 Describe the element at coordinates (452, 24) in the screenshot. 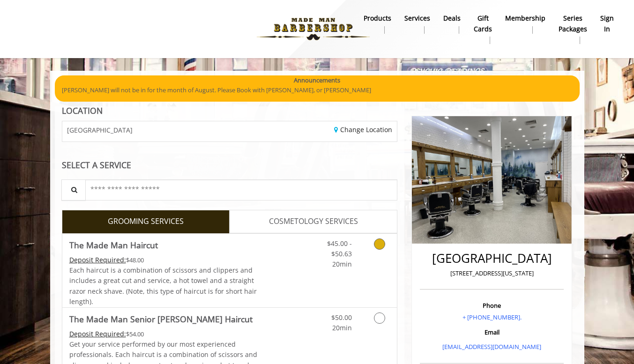

I see `a: DealsDeals` at that location.